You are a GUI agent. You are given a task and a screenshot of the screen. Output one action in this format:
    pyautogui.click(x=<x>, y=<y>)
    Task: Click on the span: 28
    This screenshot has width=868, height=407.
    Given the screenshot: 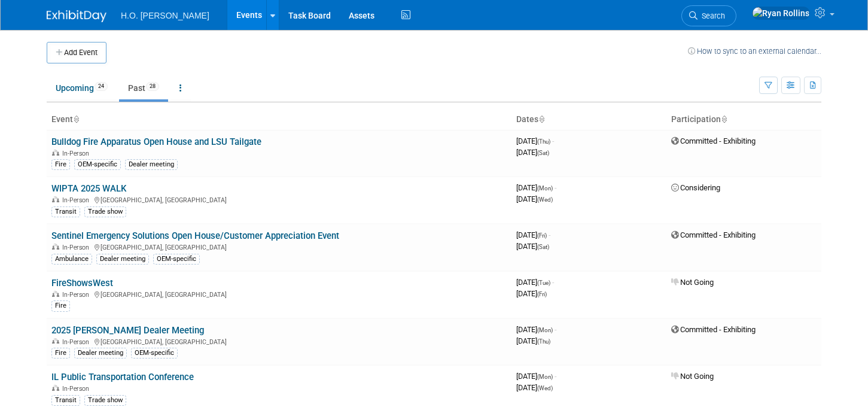 What is the action you would take?
    pyautogui.click(x=152, y=86)
    